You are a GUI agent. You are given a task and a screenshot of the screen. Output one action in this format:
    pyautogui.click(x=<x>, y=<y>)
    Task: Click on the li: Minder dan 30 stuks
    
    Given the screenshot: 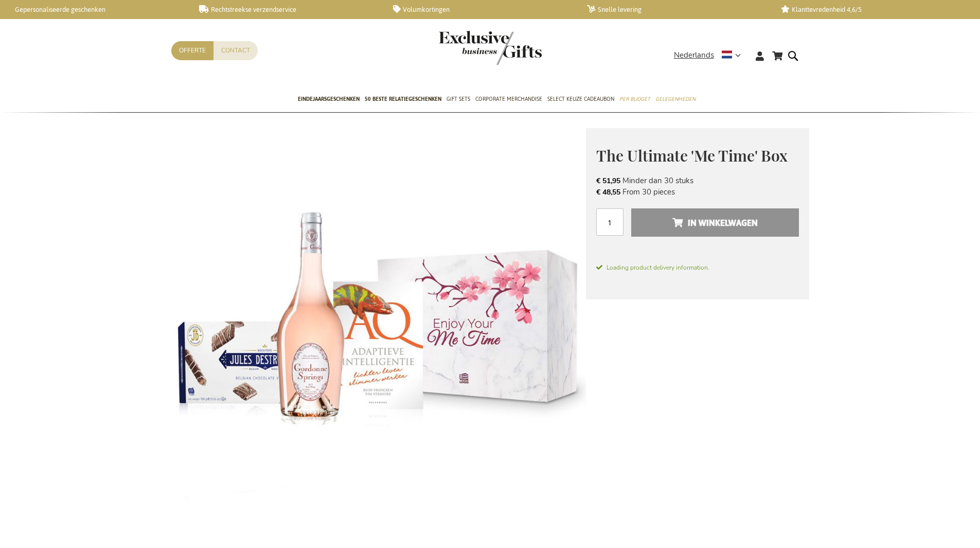 What is the action you would take?
    pyautogui.click(x=697, y=180)
    